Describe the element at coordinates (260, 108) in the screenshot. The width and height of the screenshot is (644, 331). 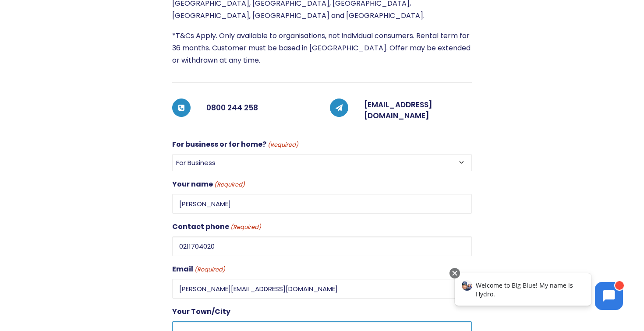
I see `h5: 0800 244 258` at that location.